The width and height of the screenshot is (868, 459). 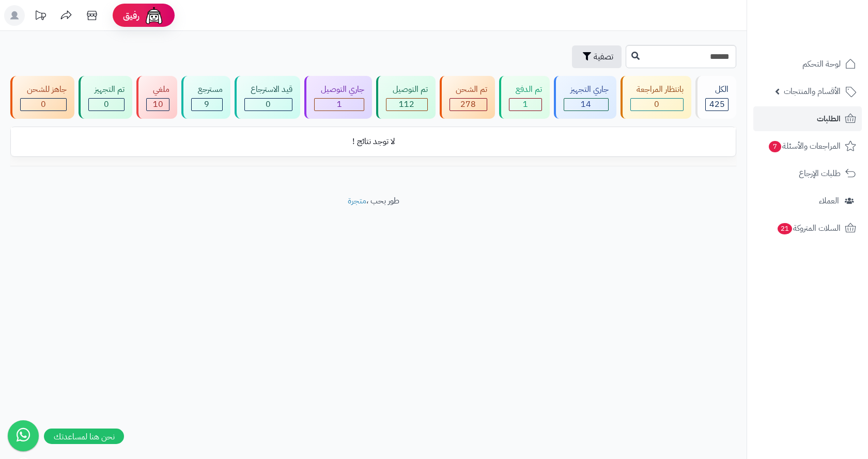 What do you see at coordinates (157, 97) in the screenshot?
I see `a: ملغي 10` at bounding box center [157, 97].